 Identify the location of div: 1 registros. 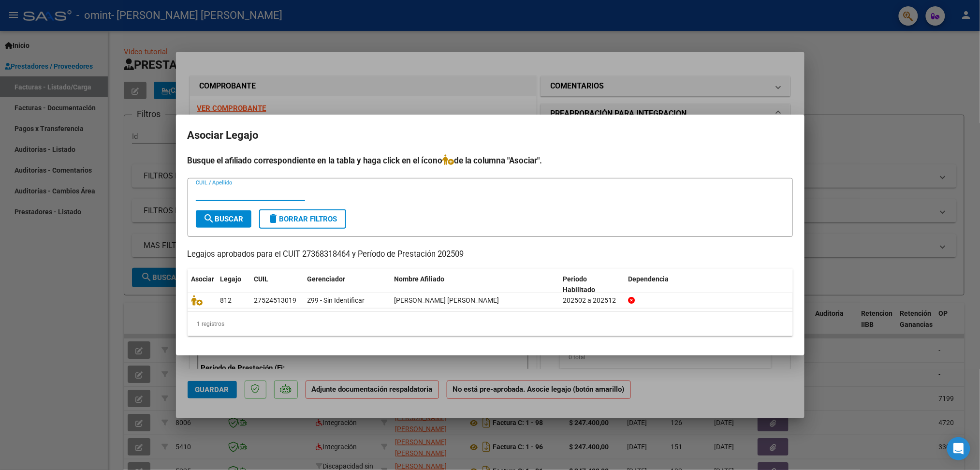
(490, 324).